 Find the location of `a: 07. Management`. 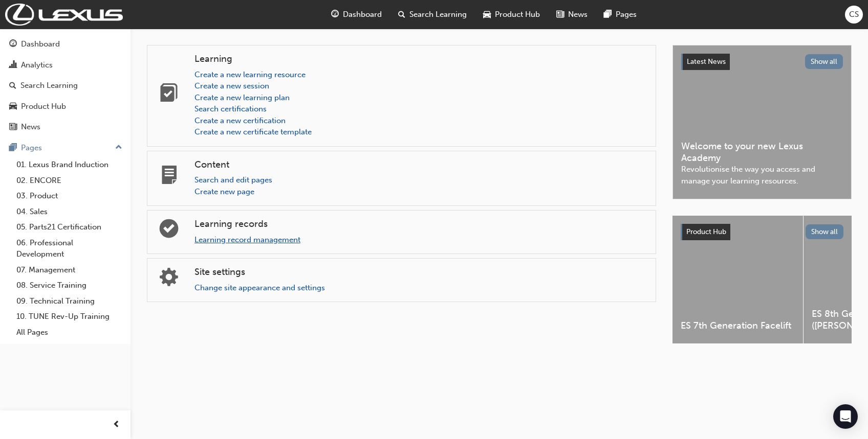

a: 07. Management is located at coordinates (69, 270).